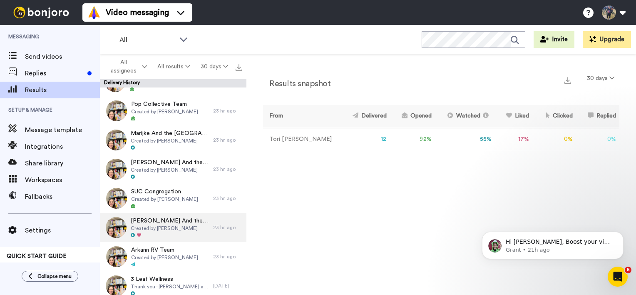  Describe the element at coordinates (465, 116) in the screenshot. I see `th: Watched` at that location.